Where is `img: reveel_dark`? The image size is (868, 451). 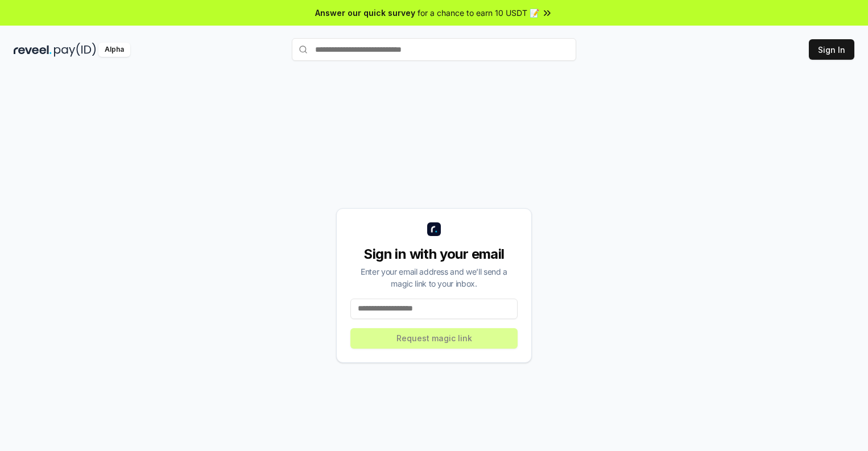
img: reveel_dark is located at coordinates (33, 49).